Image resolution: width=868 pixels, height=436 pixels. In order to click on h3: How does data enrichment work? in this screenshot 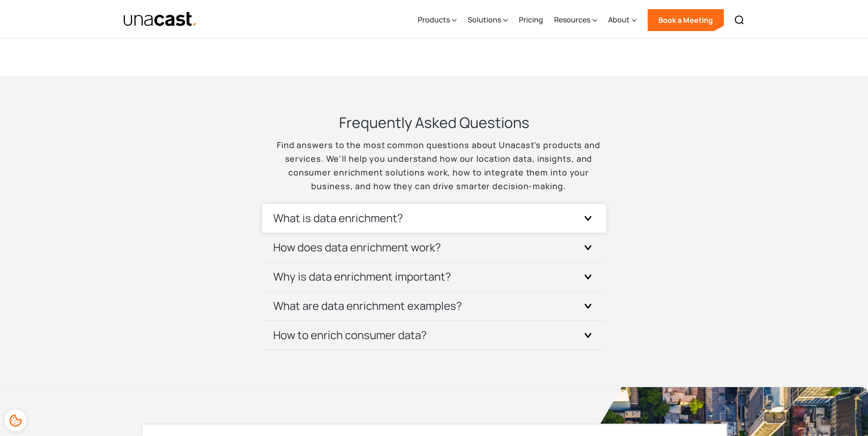, I will do `click(357, 247)`.